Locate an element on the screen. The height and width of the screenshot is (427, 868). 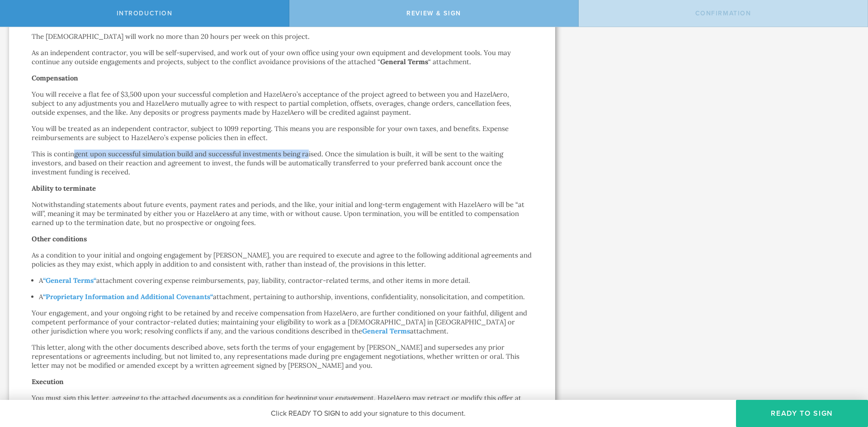
strong: Ability to terminate is located at coordinates (64, 188).